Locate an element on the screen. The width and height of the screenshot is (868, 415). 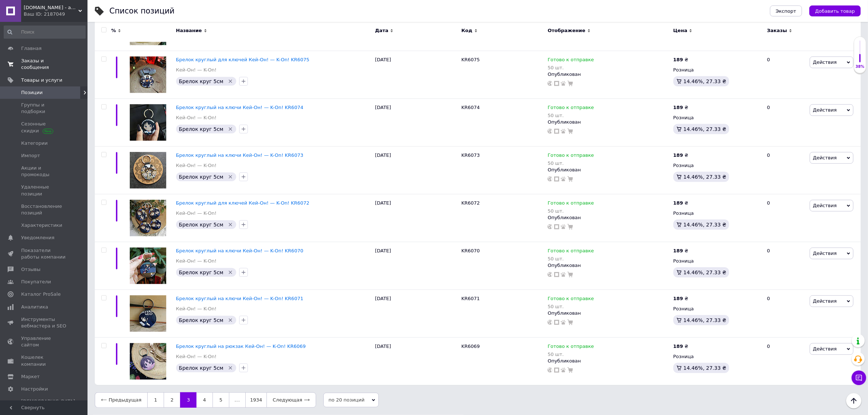
span: Название is located at coordinates (189, 30).